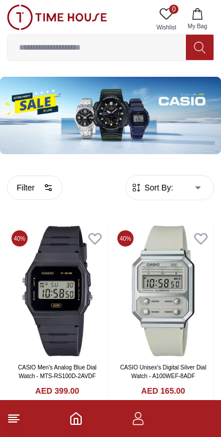 The image size is (221, 437). Describe the element at coordinates (167, 27) in the screenshot. I see `span: Wishlist` at that location.